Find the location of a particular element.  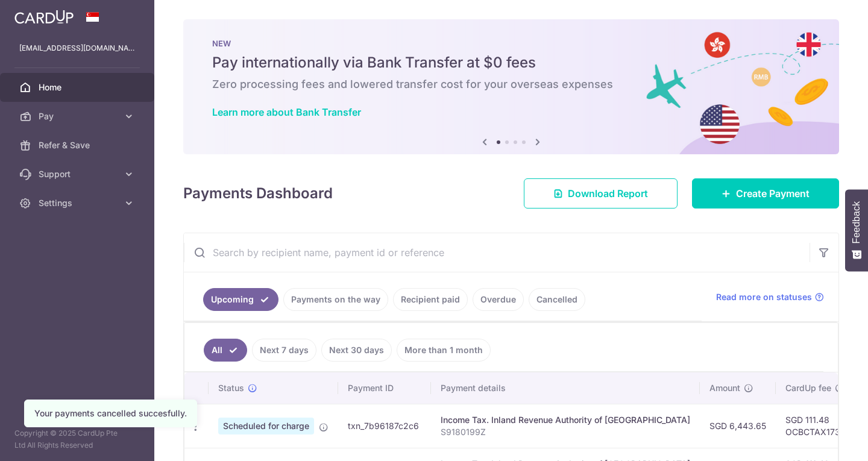

a: Create Payment is located at coordinates (765, 194).